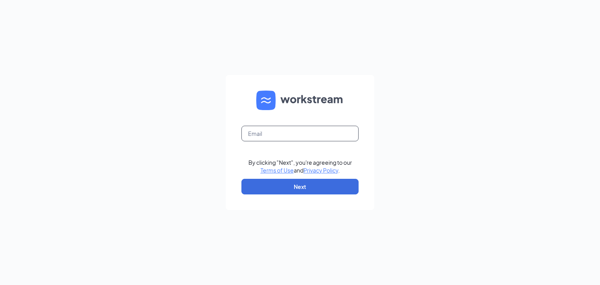 The height and width of the screenshot is (285, 600). What do you see at coordinates (300, 134) in the screenshot?
I see `input: Email` at bounding box center [300, 134].